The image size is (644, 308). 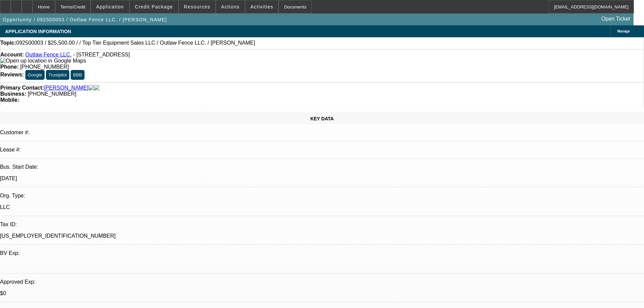 What do you see at coordinates (43, 61) in the screenshot?
I see `img: Open up location in Google Maps` at bounding box center [43, 61].